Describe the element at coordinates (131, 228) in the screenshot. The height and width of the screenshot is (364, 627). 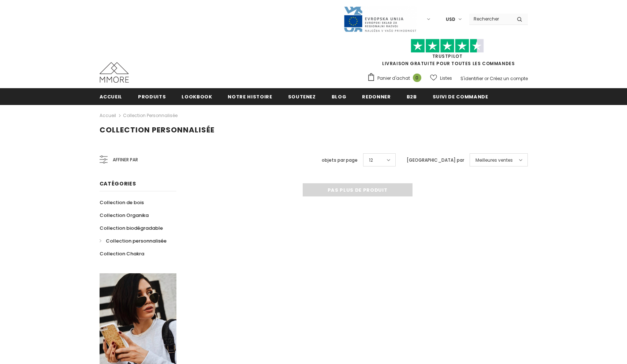
I see `a: Collection biodégradable` at that location.